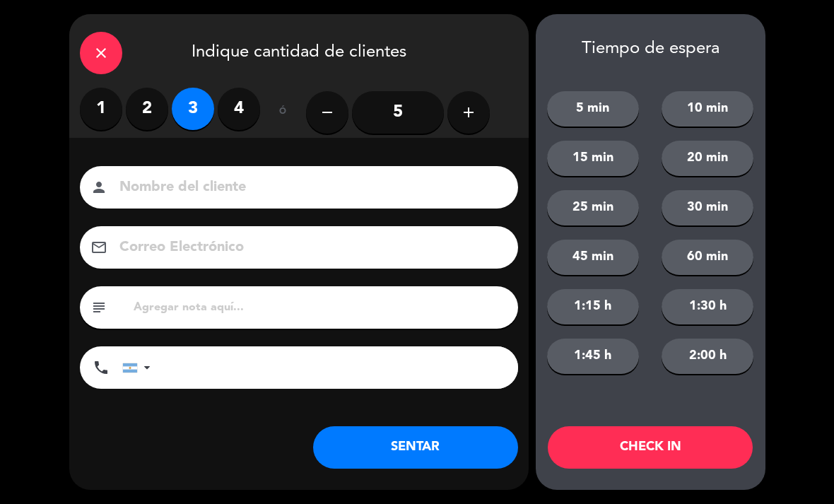 The height and width of the screenshot is (504, 834). What do you see at coordinates (707, 109) in the screenshot?
I see `button: 10 min` at bounding box center [707, 109].